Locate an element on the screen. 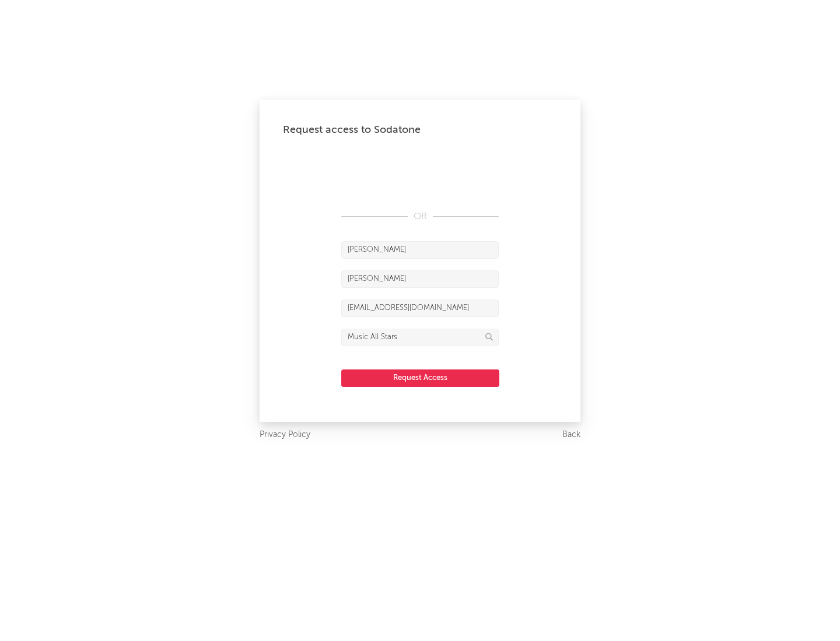 The height and width of the screenshot is (641, 840). input: First Name is located at coordinates (420, 250).